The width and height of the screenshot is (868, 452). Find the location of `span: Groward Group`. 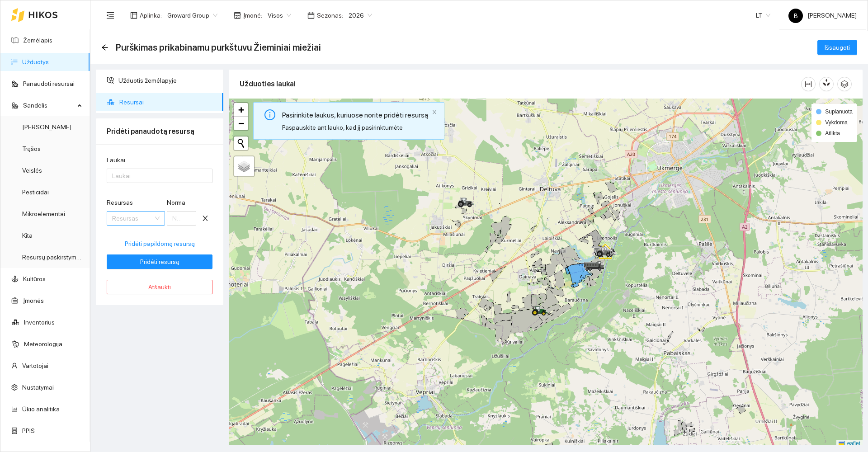

span: Groward Group is located at coordinates (193, 15).